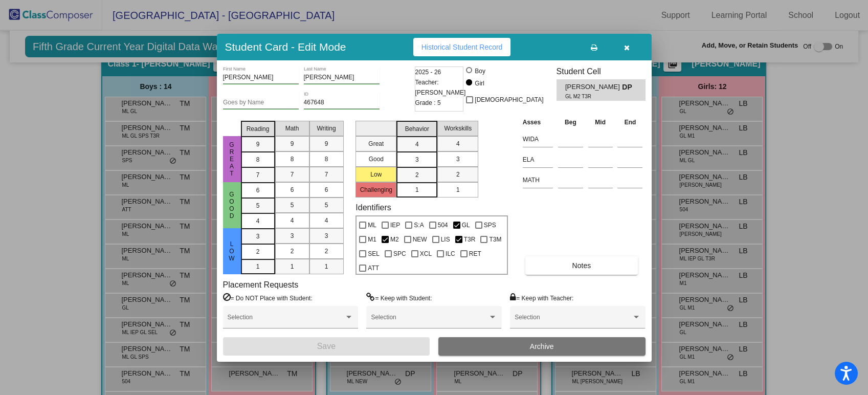  Describe the element at coordinates (232, 159) in the screenshot. I see `span: Great` at that location.